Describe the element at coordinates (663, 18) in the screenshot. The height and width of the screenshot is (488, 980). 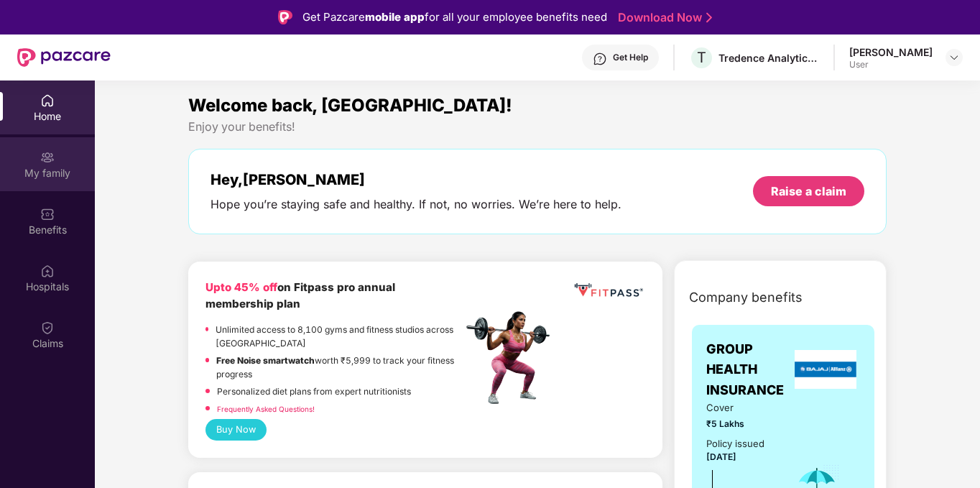
I see `a: Download Now` at that location.